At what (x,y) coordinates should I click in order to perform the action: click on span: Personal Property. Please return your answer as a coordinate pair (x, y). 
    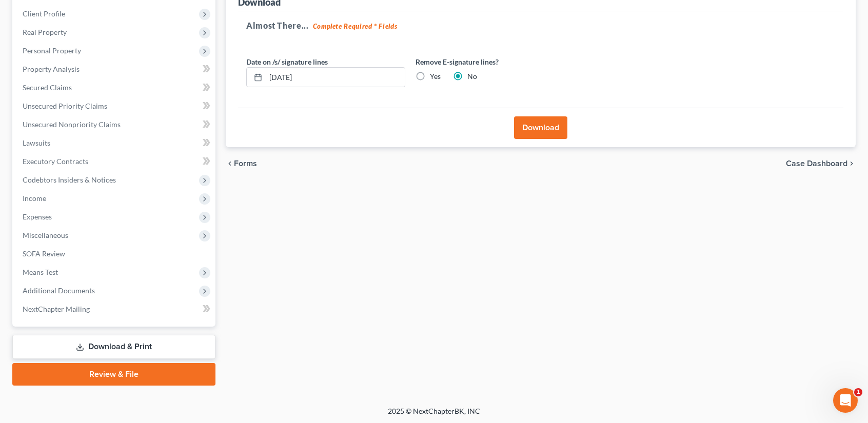
    Looking at the image, I should click on (52, 50).